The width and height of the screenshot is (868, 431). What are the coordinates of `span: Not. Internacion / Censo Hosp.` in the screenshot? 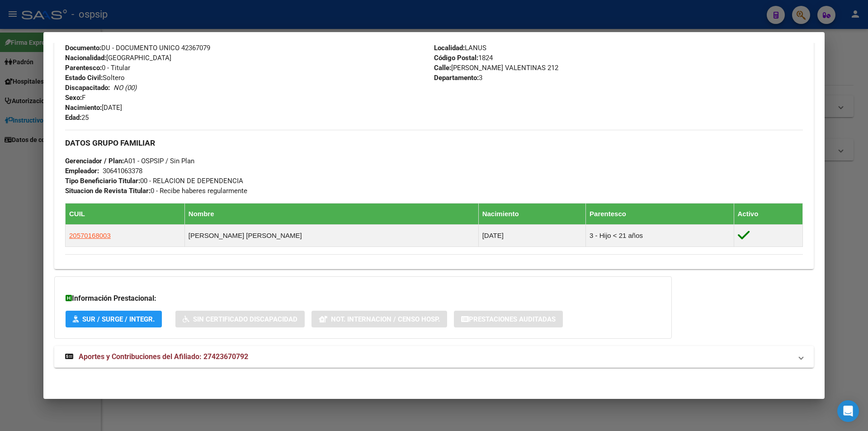 It's located at (385, 319).